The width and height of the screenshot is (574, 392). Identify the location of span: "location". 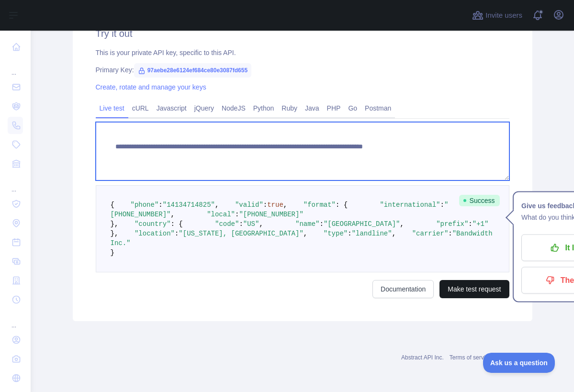
(155, 234).